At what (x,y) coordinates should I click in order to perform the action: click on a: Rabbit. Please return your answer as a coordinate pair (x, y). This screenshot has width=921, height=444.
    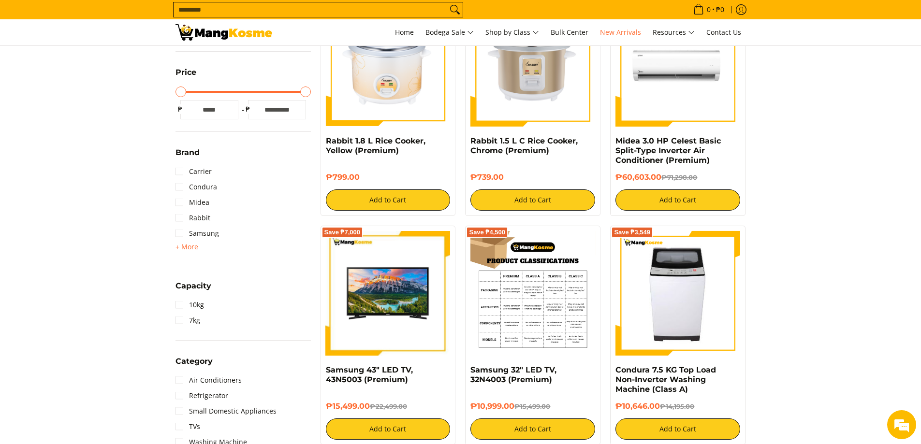
    Looking at the image, I should click on (193, 218).